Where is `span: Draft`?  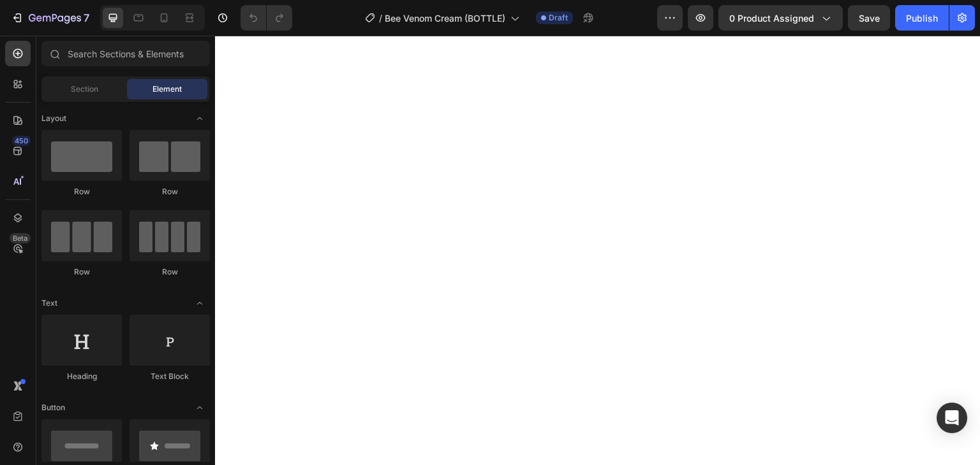 span: Draft is located at coordinates (558, 18).